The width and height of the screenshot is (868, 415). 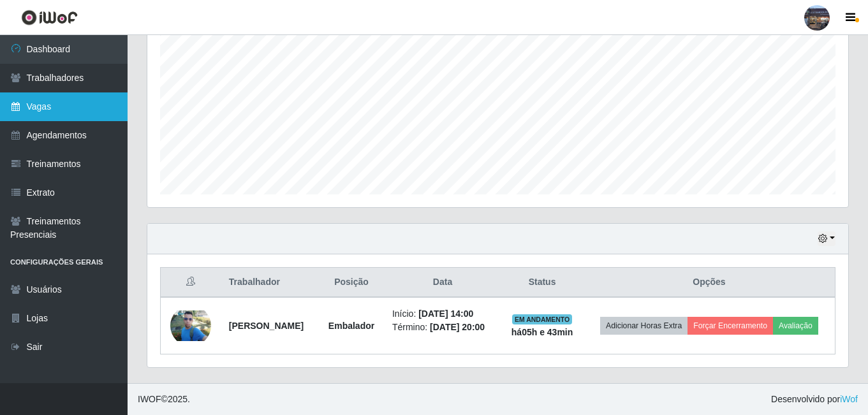 I want to click on button: Avaliação, so click(x=795, y=326).